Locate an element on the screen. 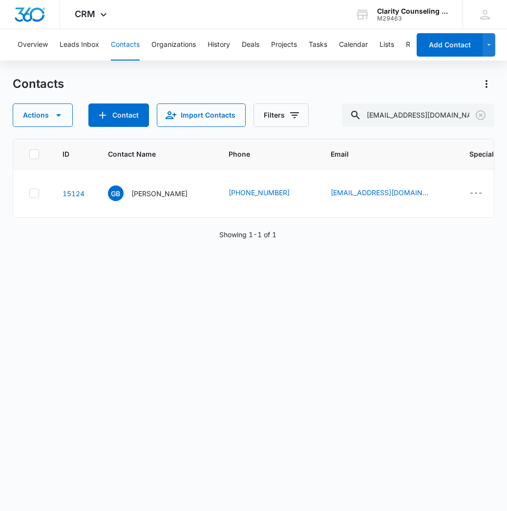 The height and width of the screenshot is (511, 507). p: Showing 1-1 of 1 is located at coordinates (247, 234).